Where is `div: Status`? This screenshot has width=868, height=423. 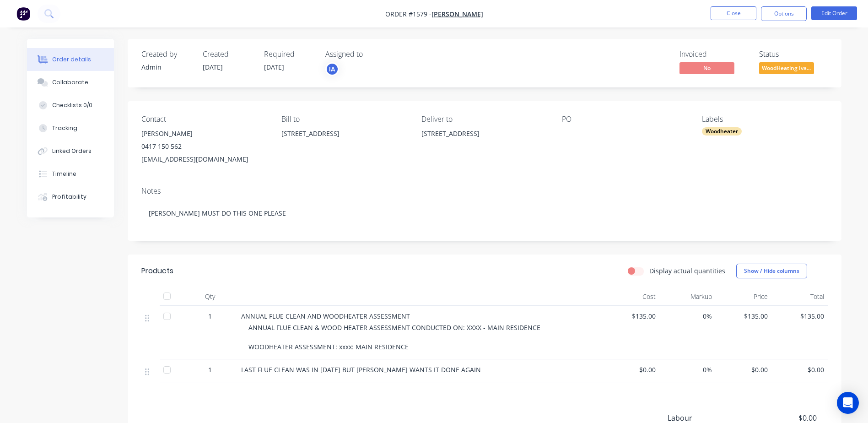
div: Status is located at coordinates (794, 54).